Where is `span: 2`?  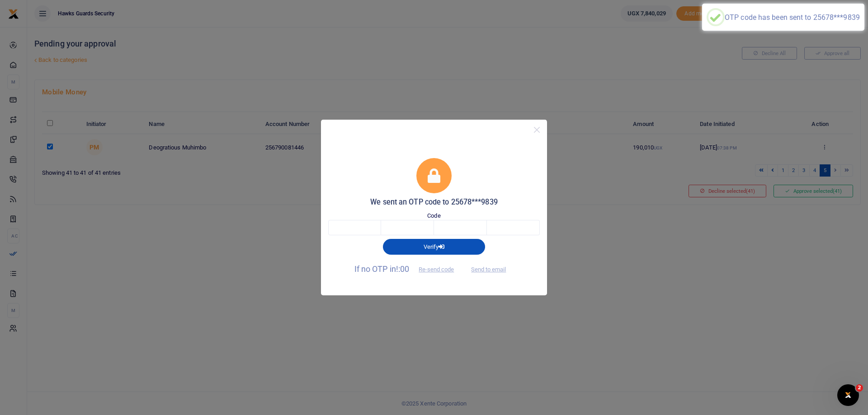 span: 2 is located at coordinates (859, 388).